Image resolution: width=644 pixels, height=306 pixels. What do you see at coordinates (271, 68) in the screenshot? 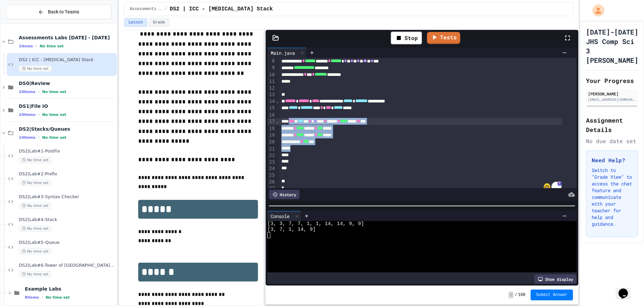
I see `div: 9` at bounding box center [271, 68].